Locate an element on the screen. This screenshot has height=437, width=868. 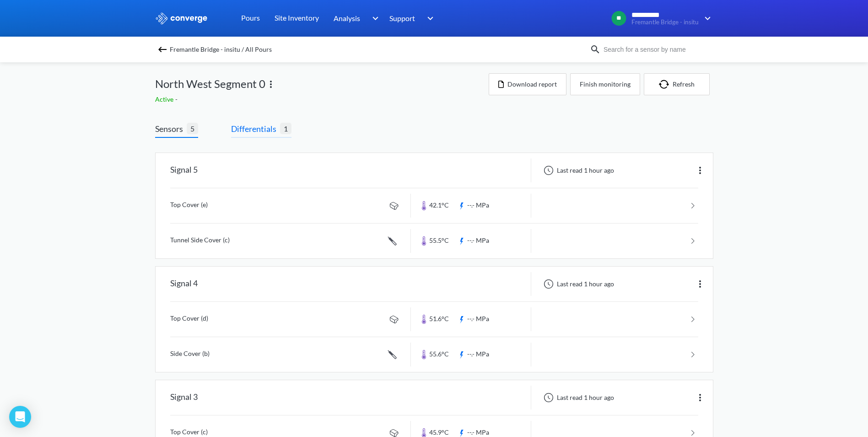
span: Analysis is located at coordinates (347, 18).